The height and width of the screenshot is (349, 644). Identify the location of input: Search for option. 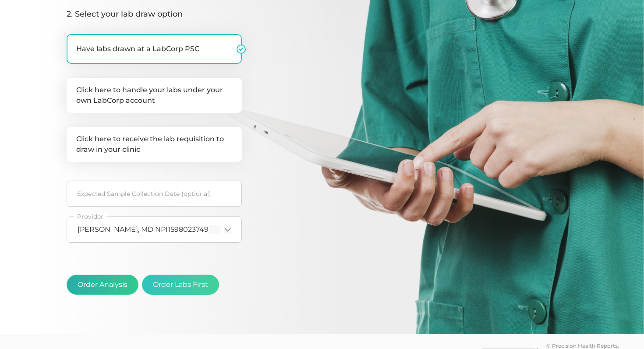
(215, 230).